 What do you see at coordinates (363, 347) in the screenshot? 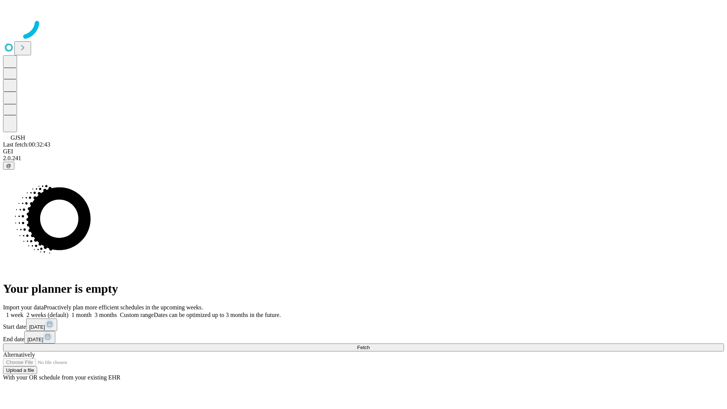
I see `span: Fetch` at bounding box center [363, 347].